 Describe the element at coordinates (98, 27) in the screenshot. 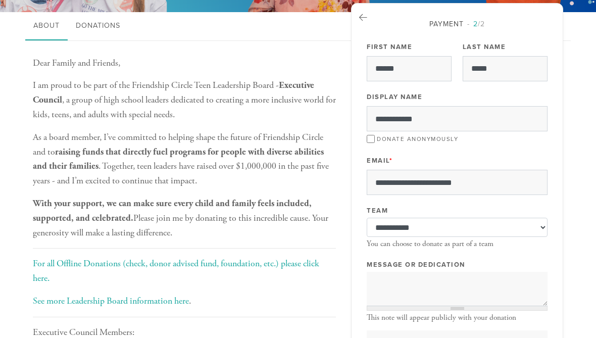

I see `a: Donations` at that location.